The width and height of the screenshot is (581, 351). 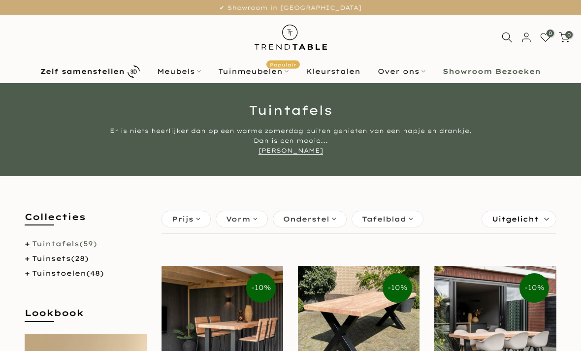 What do you see at coordinates (86, 318) in the screenshot?
I see `h5: Lookbook` at bounding box center [86, 318].